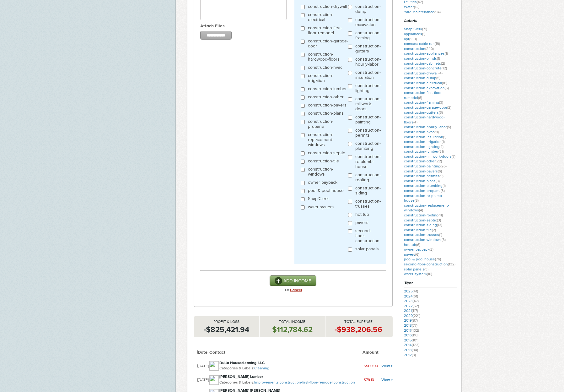  Describe the element at coordinates (426, 54) in the screenshot. I see `a: construction-appliances` at that location.